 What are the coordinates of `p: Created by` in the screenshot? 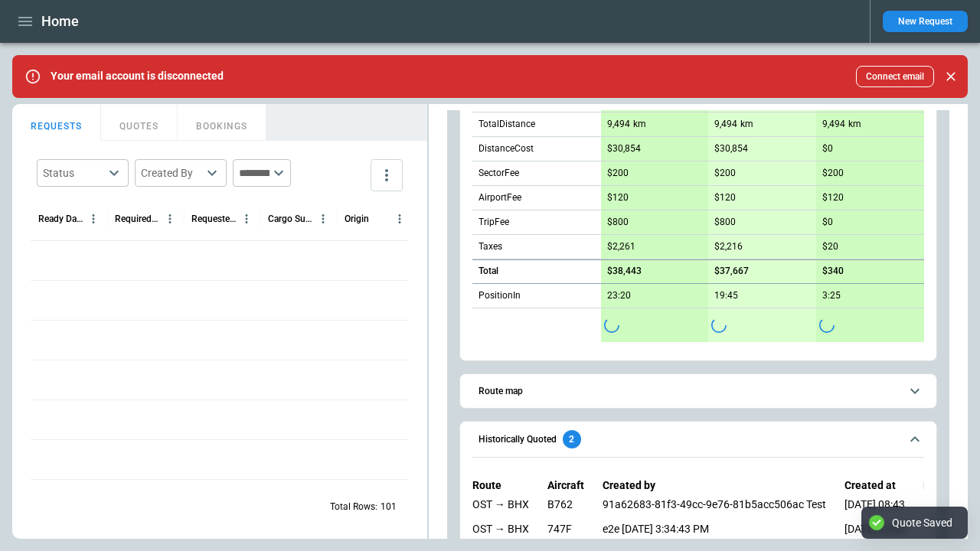 It's located at (715, 485).